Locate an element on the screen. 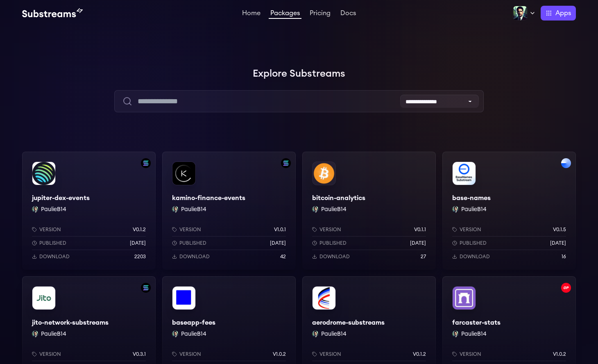 The height and width of the screenshot is (364, 598). a: Packages is located at coordinates (285, 15).